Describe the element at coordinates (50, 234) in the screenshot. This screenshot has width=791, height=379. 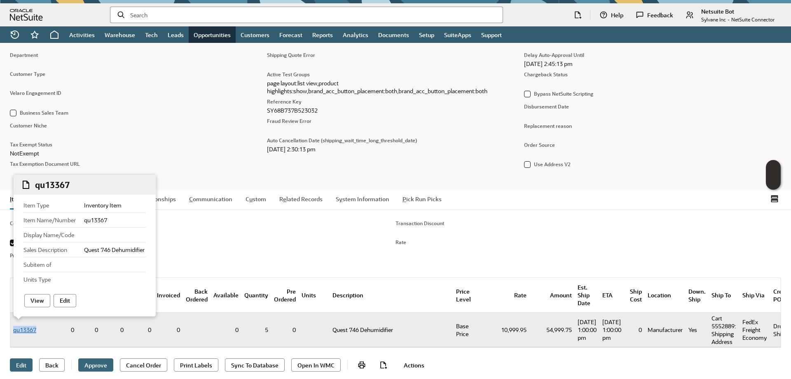
I see `div: Display Name/Code` at that location.